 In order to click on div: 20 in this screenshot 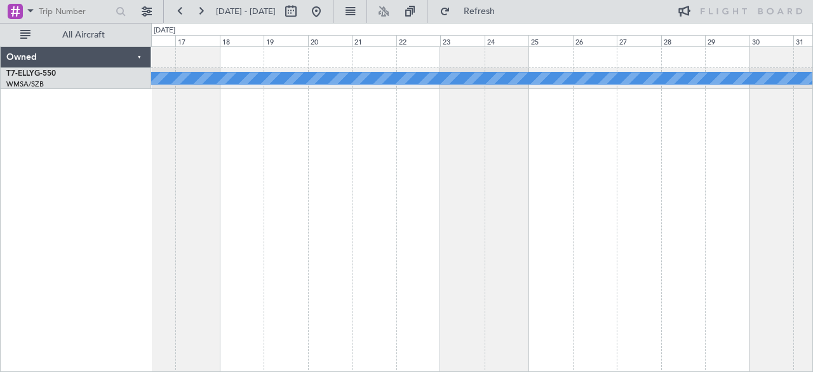, I will do `click(330, 41)`.